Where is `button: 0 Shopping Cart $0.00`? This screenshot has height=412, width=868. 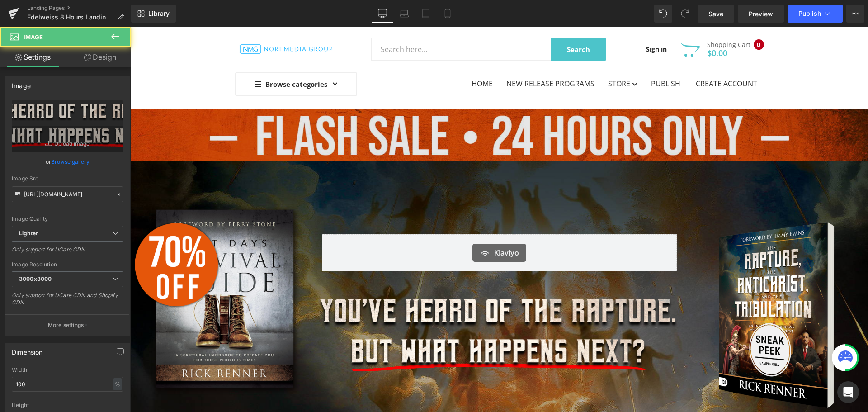
button: 0 Shopping Cart $0.00 is located at coordinates (592, 22).